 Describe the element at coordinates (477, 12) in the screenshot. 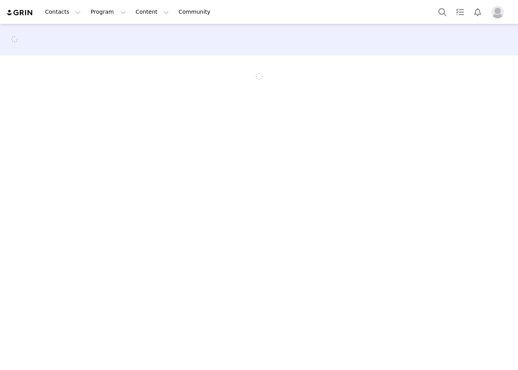

I see `button: Notifications` at that location.